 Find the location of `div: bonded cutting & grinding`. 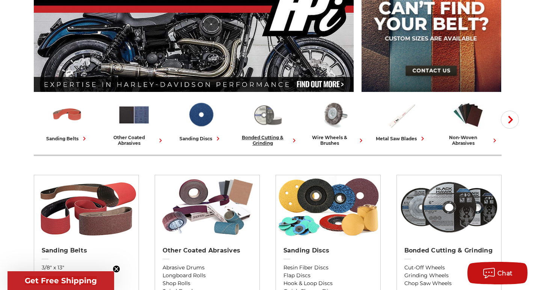

div: bonded cutting & grinding is located at coordinates (268, 141).